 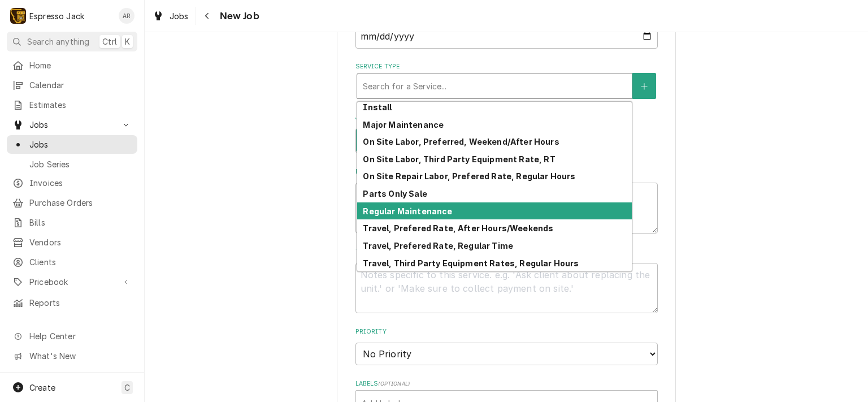 What do you see at coordinates (507, 172) in the screenshot?
I see `label: Reason For Call` at bounding box center [507, 172].